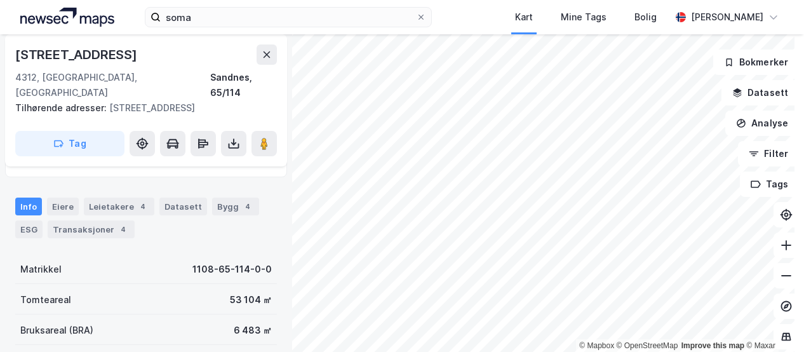 The image size is (804, 352). Describe the element at coordinates (647, 345) in the screenshot. I see `a: OpenStreetMap` at that location.